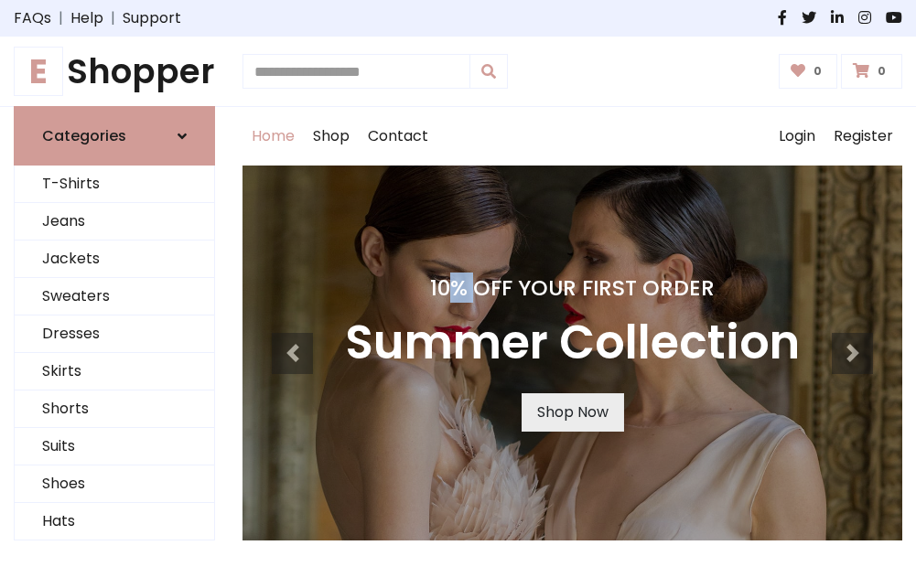  What do you see at coordinates (114, 447) in the screenshot?
I see `a: Suits` at bounding box center [114, 447].